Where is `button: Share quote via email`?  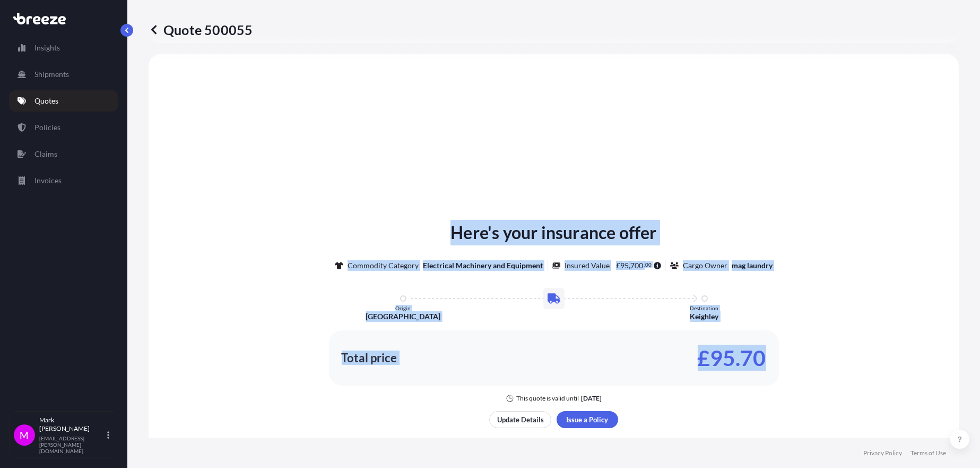 button: Share quote via email is located at coordinates (553, 443).